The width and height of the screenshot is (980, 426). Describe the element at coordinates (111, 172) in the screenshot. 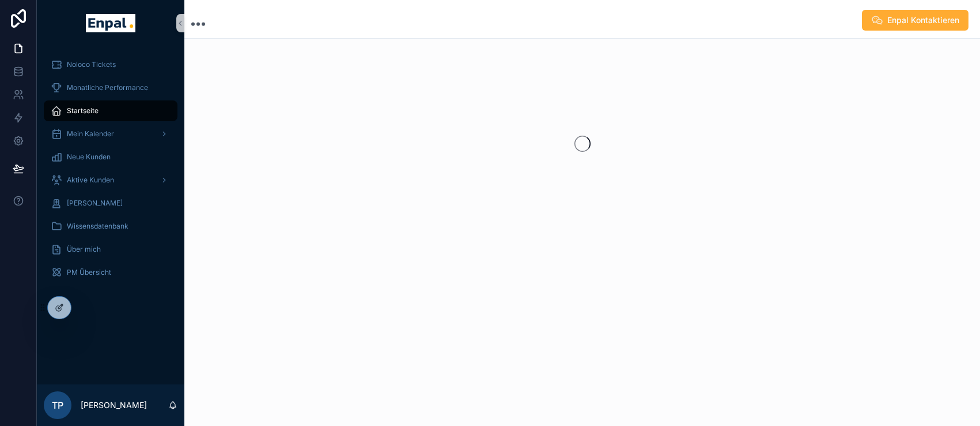

I see `div: scrollable content` at that location.